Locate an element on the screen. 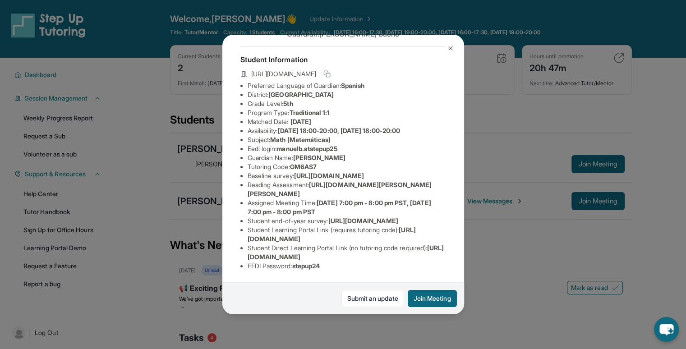  span: Math (Matemáticas) is located at coordinates (300, 139).